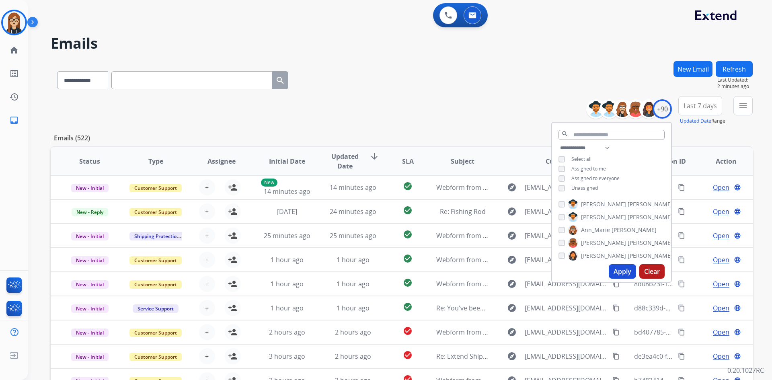  What do you see at coordinates (221, 161) in the screenshot?
I see `span: Assignee` at bounding box center [221, 161].